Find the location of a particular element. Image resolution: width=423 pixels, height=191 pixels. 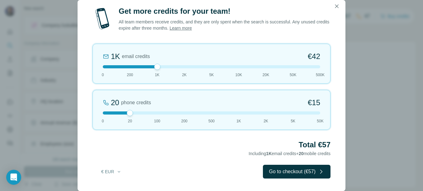

span: €15 is located at coordinates (314, 102).